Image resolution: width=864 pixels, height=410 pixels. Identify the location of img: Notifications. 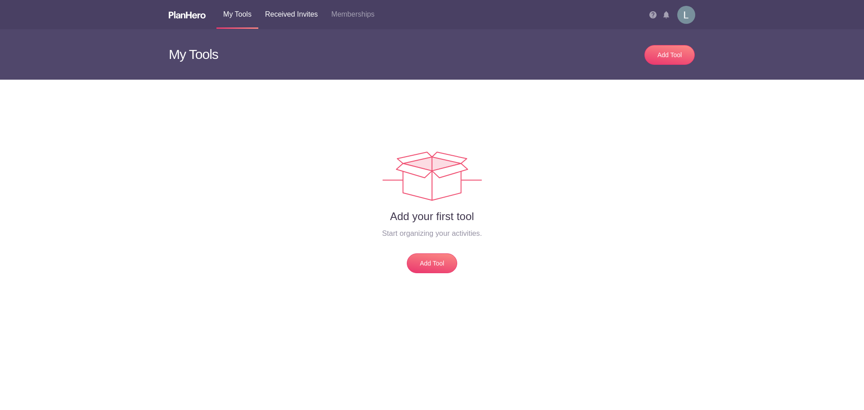
(666, 15).